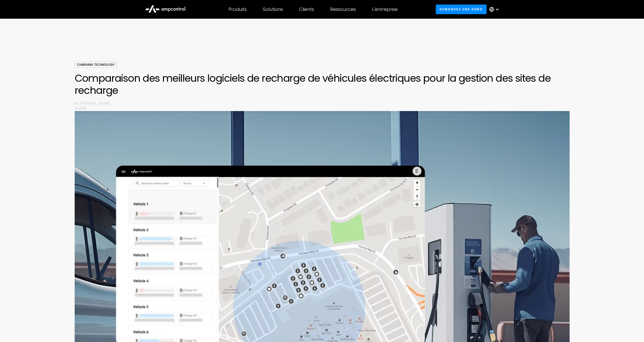  I want to click on h1: Comparaison des meilleurs logiciels de recharge de véhicules électriques pour la gestion des site..., so click(322, 84).